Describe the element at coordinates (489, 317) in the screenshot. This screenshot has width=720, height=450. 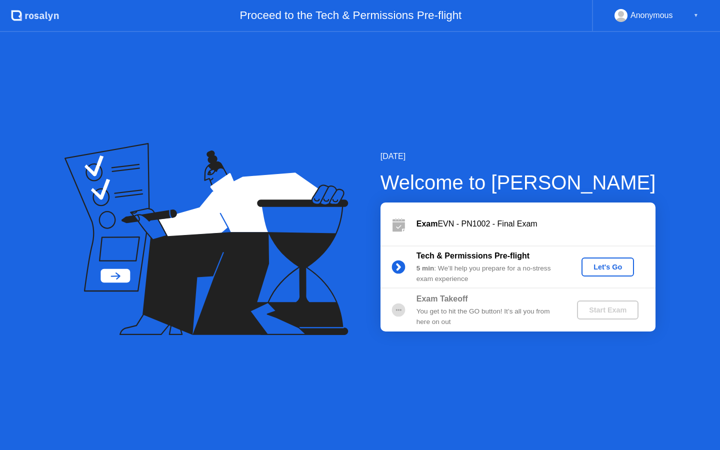
I see `div: You get to hit the GO button! It’s all you from here on out` at that location.